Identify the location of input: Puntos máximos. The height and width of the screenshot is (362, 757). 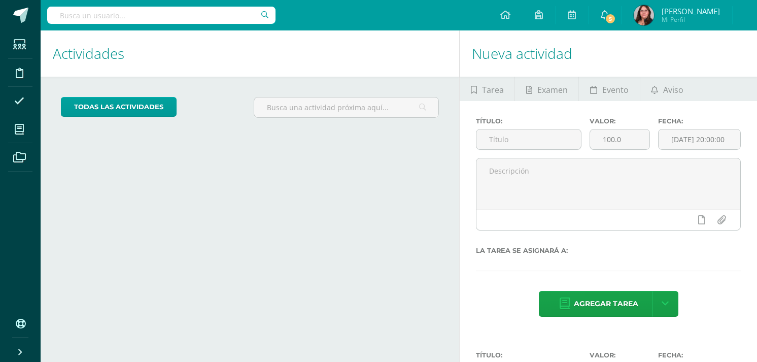
(619, 139).